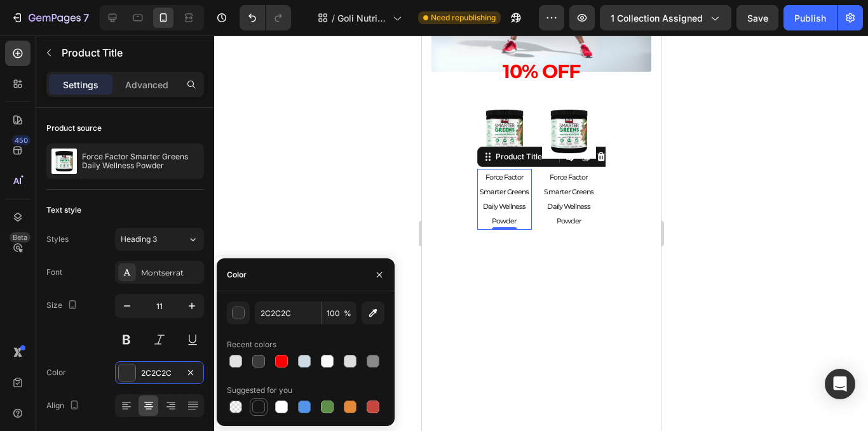 This screenshot has height=431, width=868. I want to click on button: 7, so click(49, 18).